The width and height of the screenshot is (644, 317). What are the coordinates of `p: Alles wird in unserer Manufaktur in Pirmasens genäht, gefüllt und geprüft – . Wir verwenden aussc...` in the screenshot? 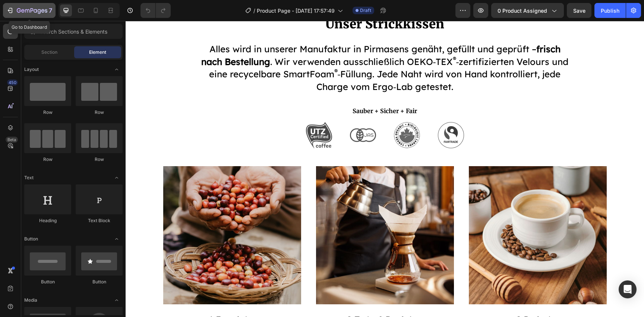 It's located at (259, 47).